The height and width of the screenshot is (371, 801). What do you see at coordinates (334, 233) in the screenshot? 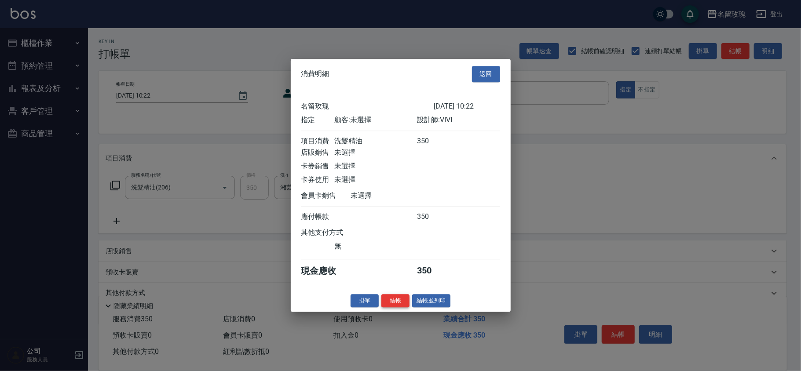
I see `div: 其他支付方式` at bounding box center [334, 233].